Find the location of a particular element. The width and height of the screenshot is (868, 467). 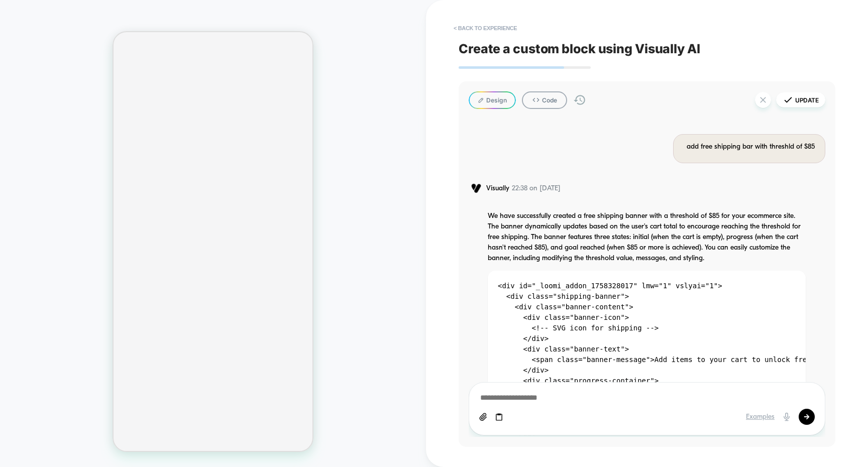

img: Visually logo is located at coordinates (476, 188).